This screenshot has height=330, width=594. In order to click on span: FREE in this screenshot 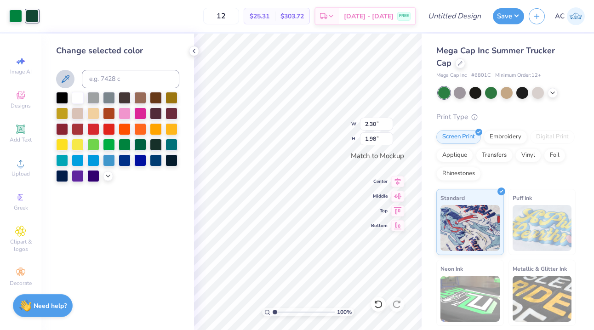, I will do `click(404, 16)`.